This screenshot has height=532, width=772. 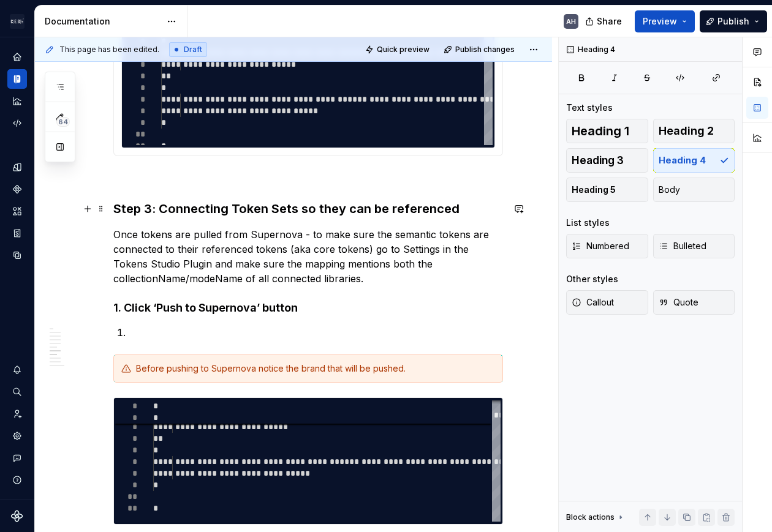 What do you see at coordinates (17, 21) in the screenshot?
I see `img: 572984b3-56a8-419d-98bc-7b186c70b928.png` at bounding box center [17, 21].